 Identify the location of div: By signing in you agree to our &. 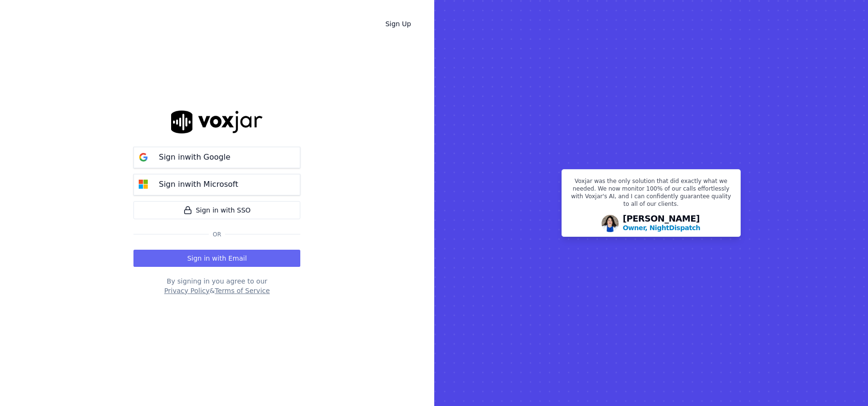
(217, 286).